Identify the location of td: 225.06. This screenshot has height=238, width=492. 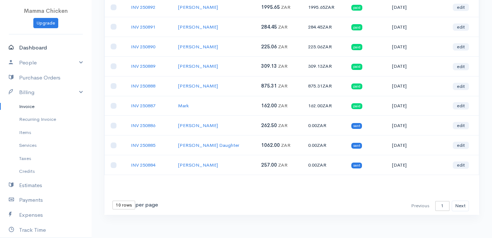
(324, 46).